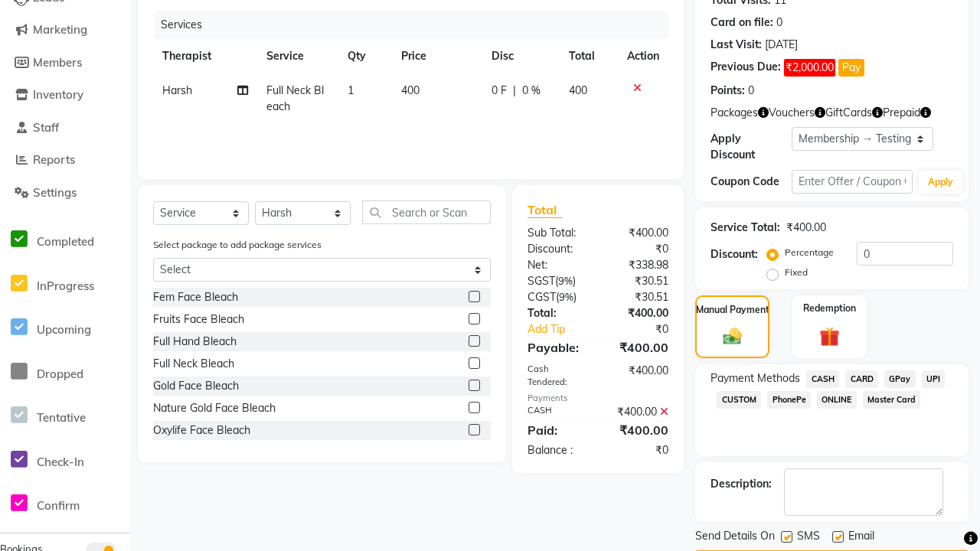 This screenshot has width=980, height=551. I want to click on div: Paid:, so click(557, 430).